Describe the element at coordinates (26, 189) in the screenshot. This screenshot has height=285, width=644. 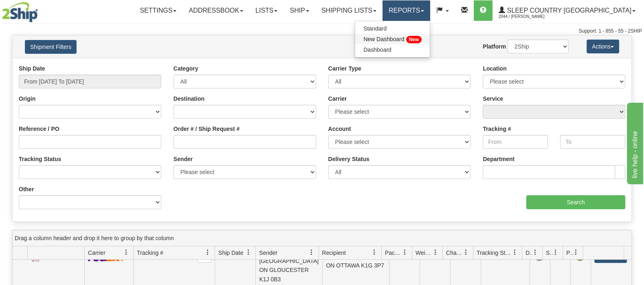
I see `label: Other` at that location.